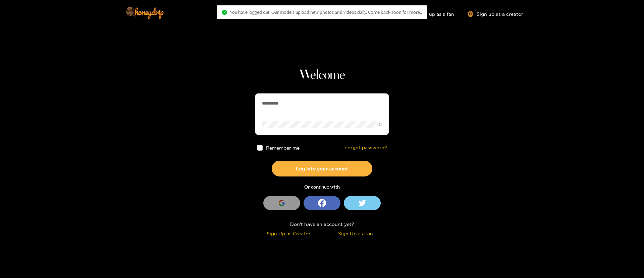  Describe the element at coordinates (322, 168) in the screenshot. I see `button: Log into your account` at that location.